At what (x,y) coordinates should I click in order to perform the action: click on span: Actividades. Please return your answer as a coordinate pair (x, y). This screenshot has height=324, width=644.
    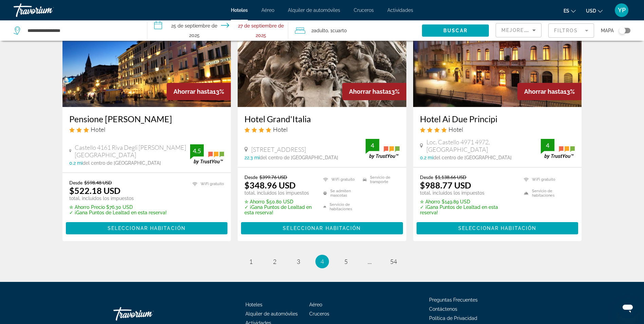
    Looking at the image, I should click on (400, 10).